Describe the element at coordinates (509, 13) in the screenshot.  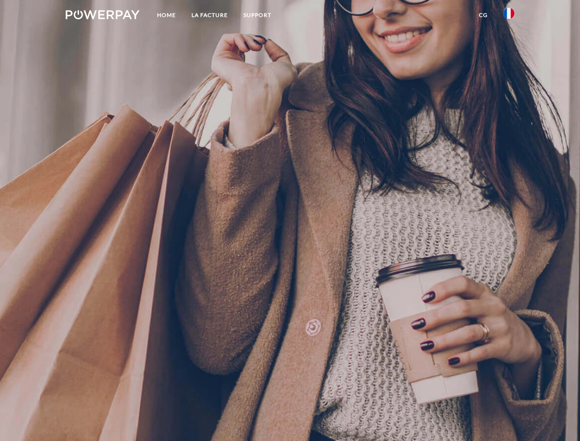
I see `img: fr` at that location.